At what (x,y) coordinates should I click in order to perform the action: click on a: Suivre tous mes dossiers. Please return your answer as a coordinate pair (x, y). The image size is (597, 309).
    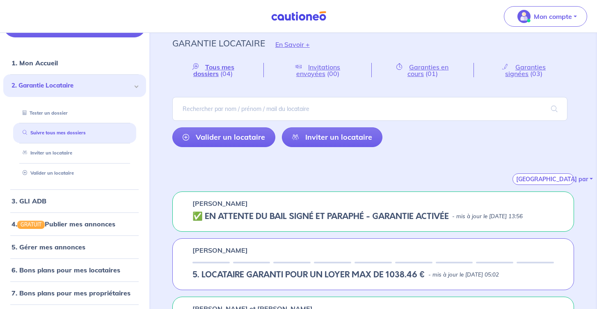
    Looking at the image, I should click on (53, 133).